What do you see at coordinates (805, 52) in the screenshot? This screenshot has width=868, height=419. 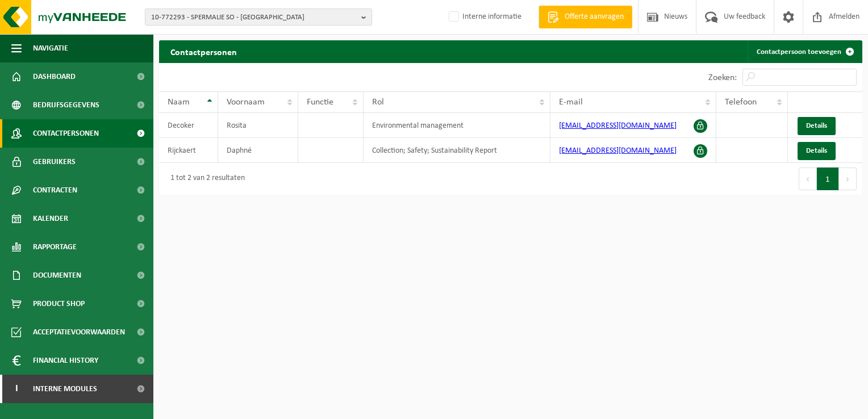 I see `a: Contactpersoon toevoegen` at bounding box center [805, 52].